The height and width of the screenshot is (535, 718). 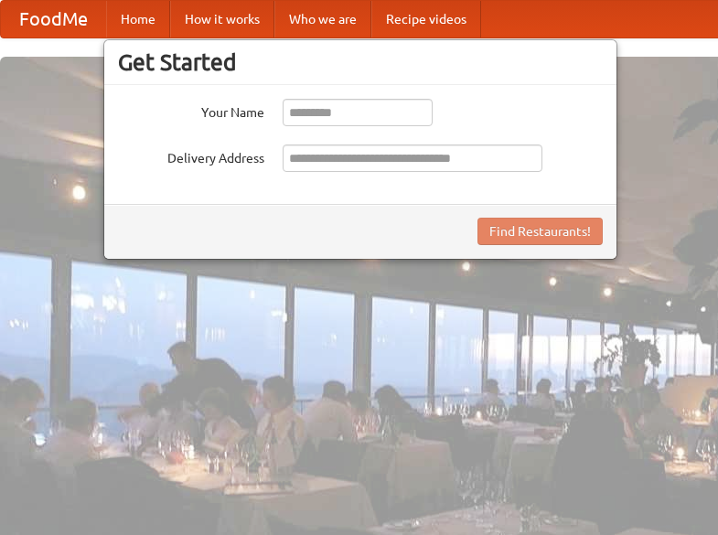 What do you see at coordinates (323, 19) in the screenshot?
I see `a: Who we are` at bounding box center [323, 19].